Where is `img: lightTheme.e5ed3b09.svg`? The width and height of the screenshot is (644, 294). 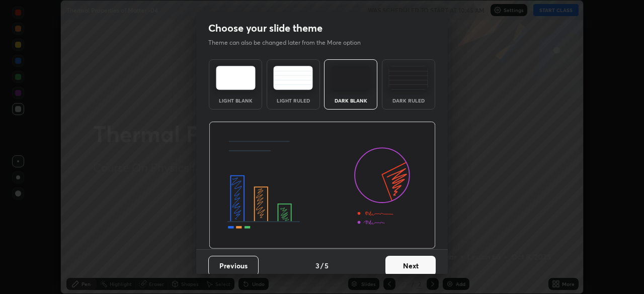 img: lightTheme.e5ed3b09.svg is located at coordinates (236, 78).